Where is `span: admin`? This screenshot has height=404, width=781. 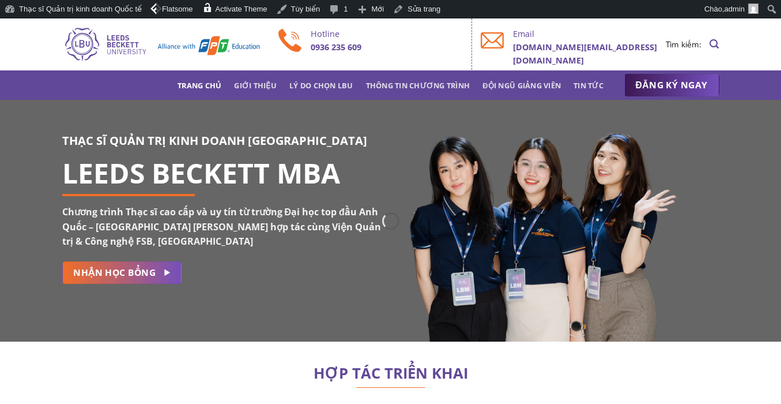 span: admin is located at coordinates (735, 9).